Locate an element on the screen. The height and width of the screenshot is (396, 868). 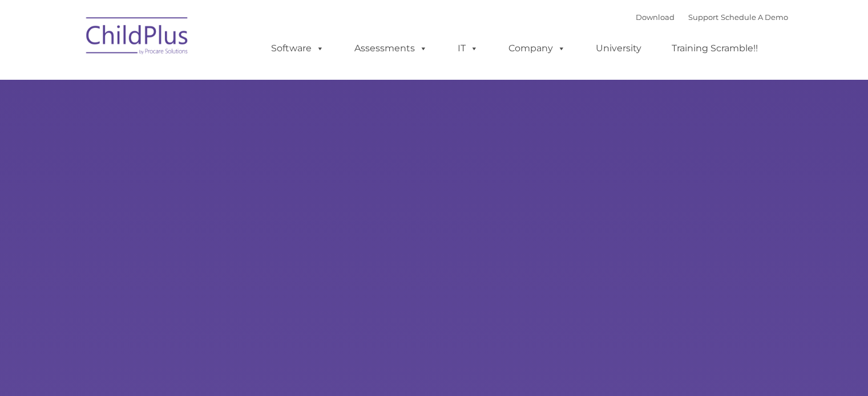
a: Company is located at coordinates (537, 48).